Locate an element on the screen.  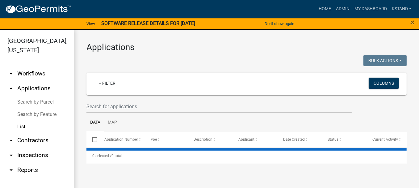
datatable-header-cell: Select is located at coordinates (92, 140).